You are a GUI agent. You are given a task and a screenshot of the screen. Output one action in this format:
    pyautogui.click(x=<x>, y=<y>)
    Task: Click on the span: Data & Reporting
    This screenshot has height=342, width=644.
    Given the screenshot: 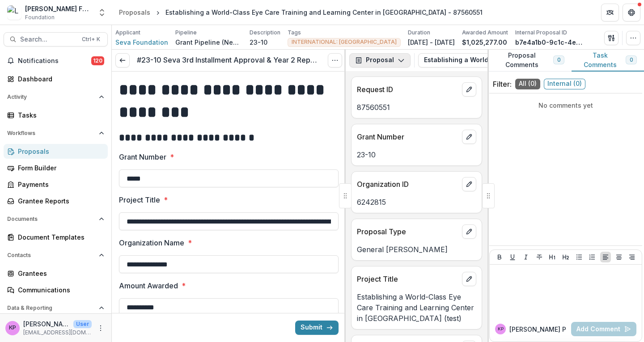 What is the action you would take?
    pyautogui.click(x=51, y=309)
    